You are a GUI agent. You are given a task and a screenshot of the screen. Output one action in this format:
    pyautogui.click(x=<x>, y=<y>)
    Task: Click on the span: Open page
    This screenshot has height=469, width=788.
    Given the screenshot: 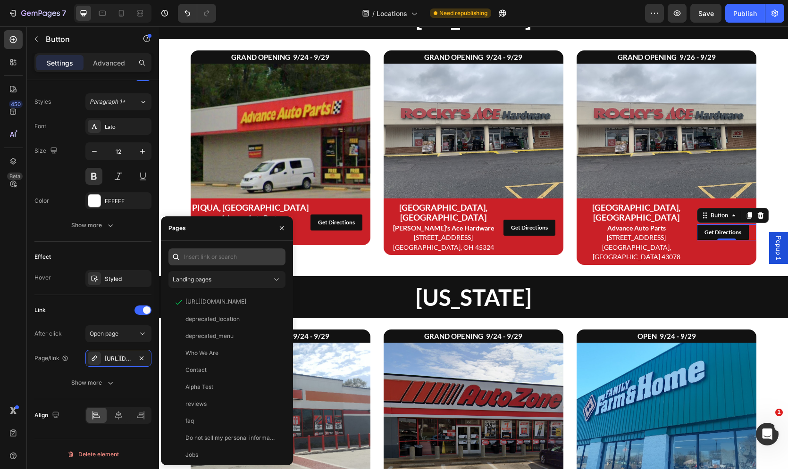 What is the action you would take?
    pyautogui.click(x=104, y=333)
    